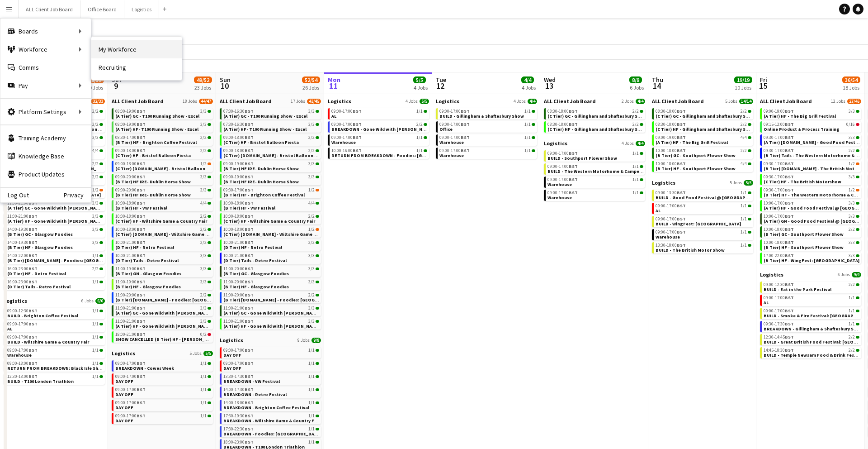 The image size is (868, 449). I want to click on span: 09:00-19:00, so click(671, 138).